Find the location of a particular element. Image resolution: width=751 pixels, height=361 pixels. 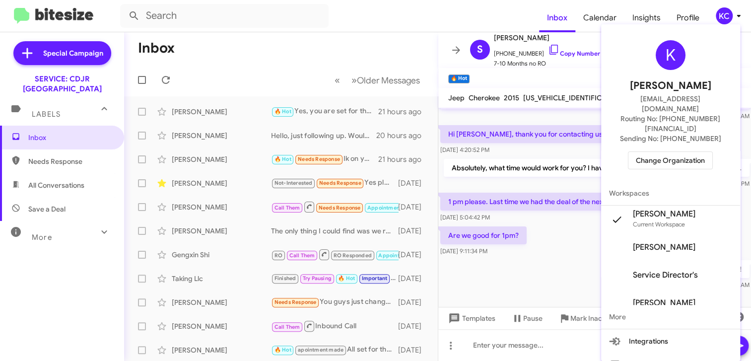

div: K is located at coordinates (671, 55).